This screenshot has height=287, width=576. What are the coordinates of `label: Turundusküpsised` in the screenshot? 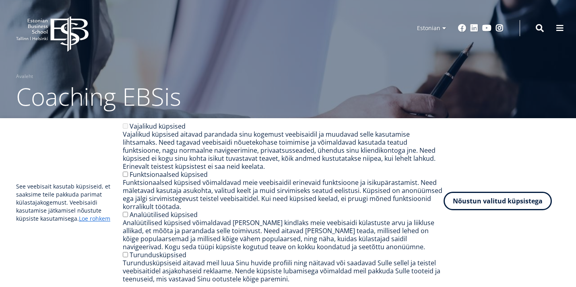 It's located at (158, 255).